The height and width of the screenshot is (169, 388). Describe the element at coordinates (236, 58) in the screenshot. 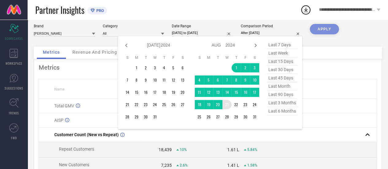

I see `th: Thursday` at that location.